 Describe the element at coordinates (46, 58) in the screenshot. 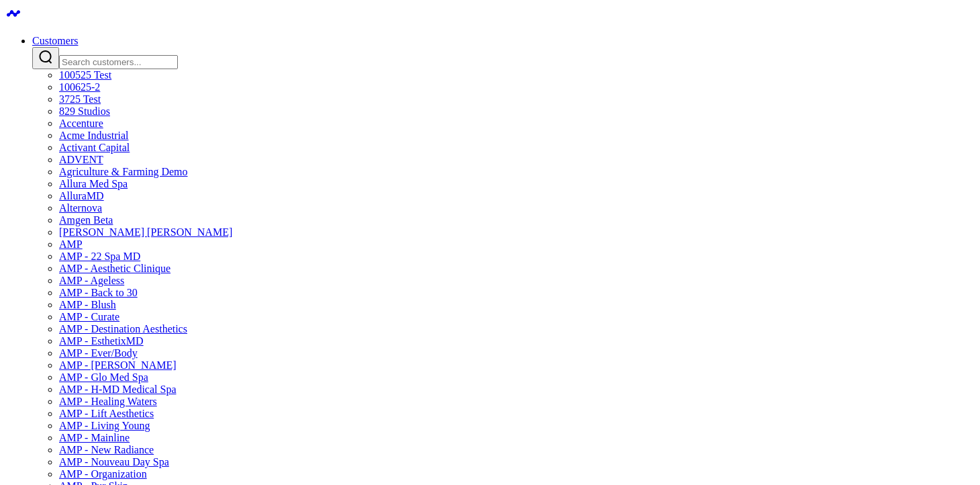

I see `button: Search customers button` at that location.